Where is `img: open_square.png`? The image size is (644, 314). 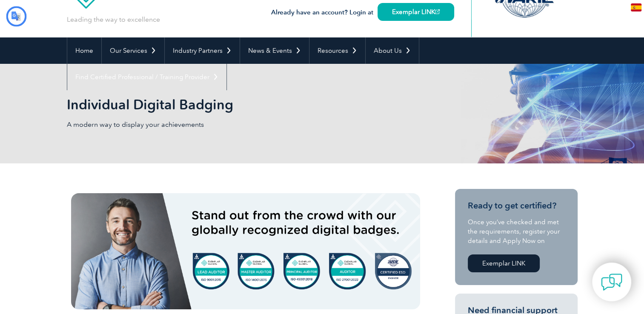 img: open_square.png is located at coordinates (437, 11).